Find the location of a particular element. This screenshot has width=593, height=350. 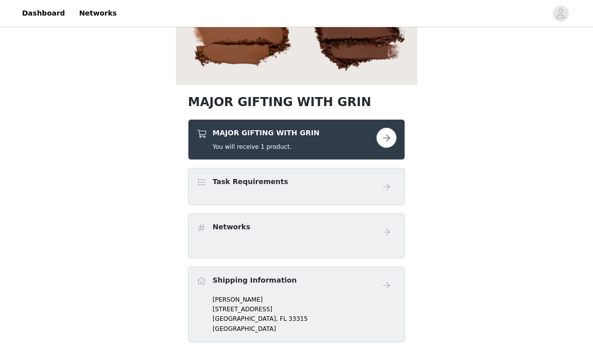

h4: Networks is located at coordinates (231, 227).